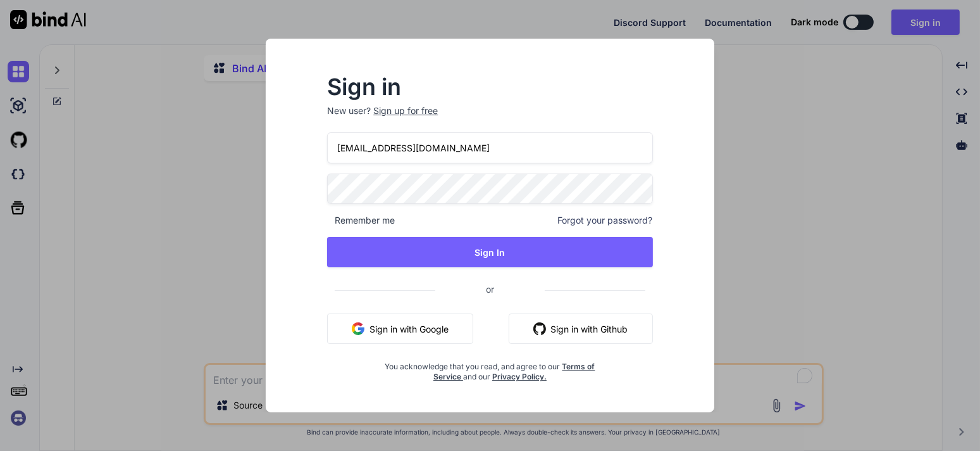  What do you see at coordinates (490, 289) in the screenshot?
I see `span: or` at bounding box center [490, 289].